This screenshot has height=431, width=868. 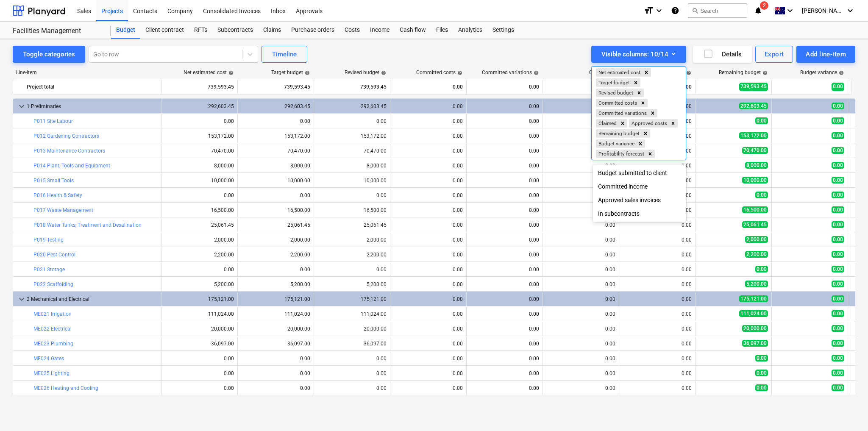 What do you see at coordinates (621, 154) in the screenshot?
I see `div: Profitability forecast` at bounding box center [621, 154].